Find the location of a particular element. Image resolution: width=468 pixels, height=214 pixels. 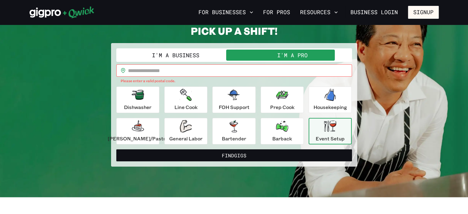

p: Barback is located at coordinates (282, 139).